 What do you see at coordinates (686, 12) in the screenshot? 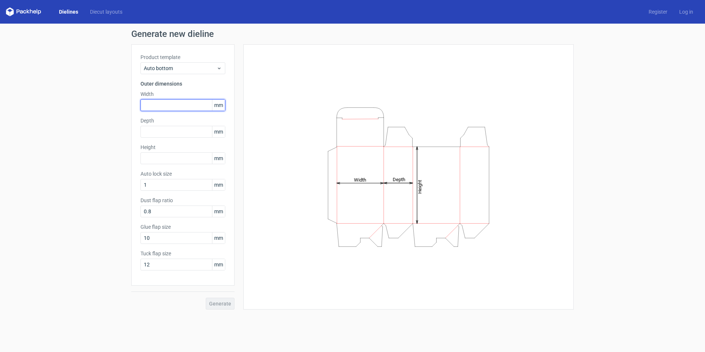
I see `a: Log in` at bounding box center [686, 12].